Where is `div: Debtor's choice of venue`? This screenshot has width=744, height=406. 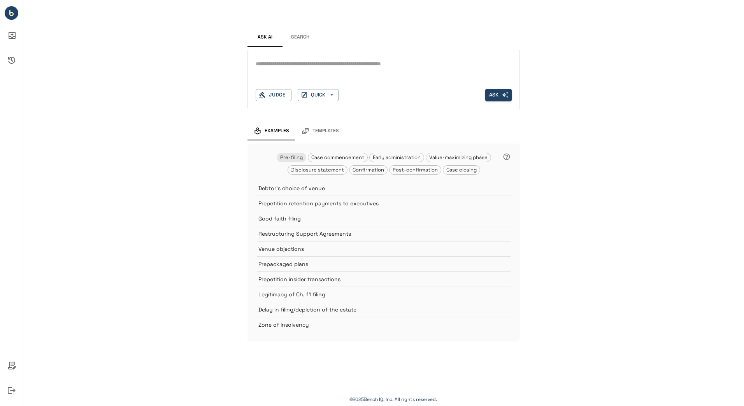
div: Debtor's choice of venue is located at coordinates (384, 188).